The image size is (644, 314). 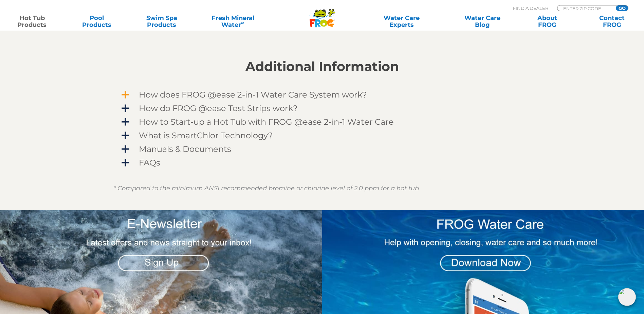 I want to click on a: FAQs, so click(x=322, y=163).